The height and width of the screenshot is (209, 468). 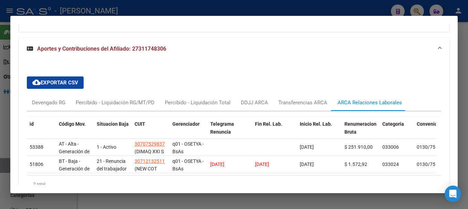 I want to click on span: Categoria, so click(x=393, y=124).